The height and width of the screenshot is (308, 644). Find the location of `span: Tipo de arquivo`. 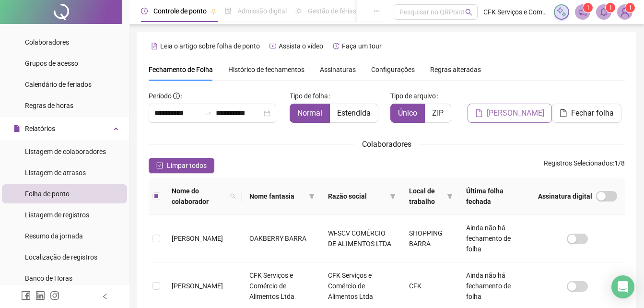

span: Tipo de arquivo is located at coordinates (413, 96).